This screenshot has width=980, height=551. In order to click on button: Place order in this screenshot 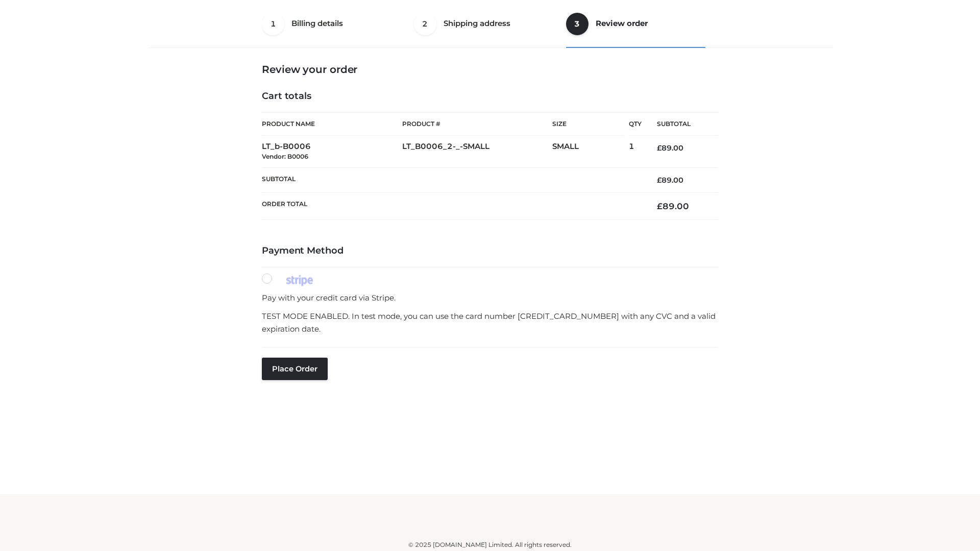, I will do `click(295, 369)`.